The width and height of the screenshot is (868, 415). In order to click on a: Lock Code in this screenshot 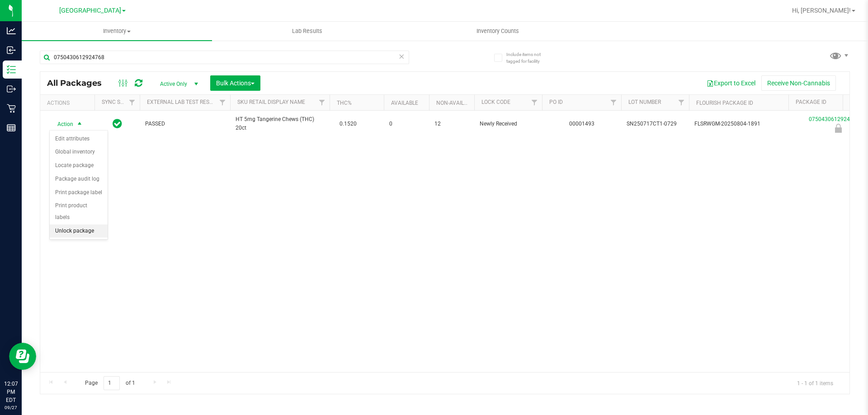, I will do `click(496, 102)`.